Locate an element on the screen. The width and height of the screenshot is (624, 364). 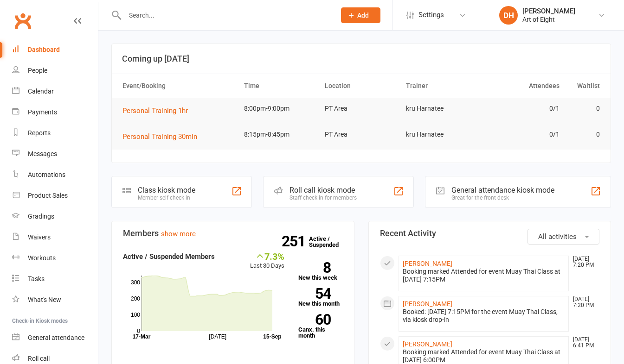
div: Dashboard is located at coordinates (44, 49).